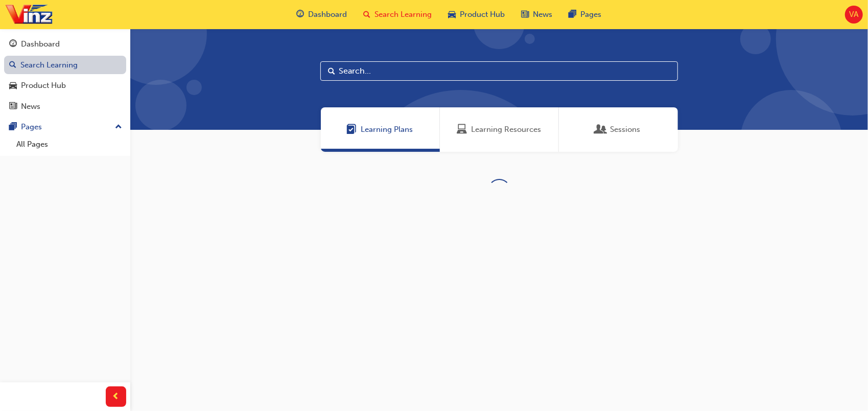 This screenshot has width=868, height=411. What do you see at coordinates (476, 14) in the screenshot?
I see `a: car-iconProduct Hub` at bounding box center [476, 14].